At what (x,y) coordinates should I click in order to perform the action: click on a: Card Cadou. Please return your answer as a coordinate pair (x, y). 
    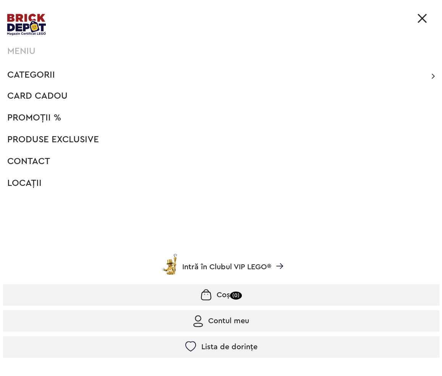
    Looking at the image, I should click on (37, 96).